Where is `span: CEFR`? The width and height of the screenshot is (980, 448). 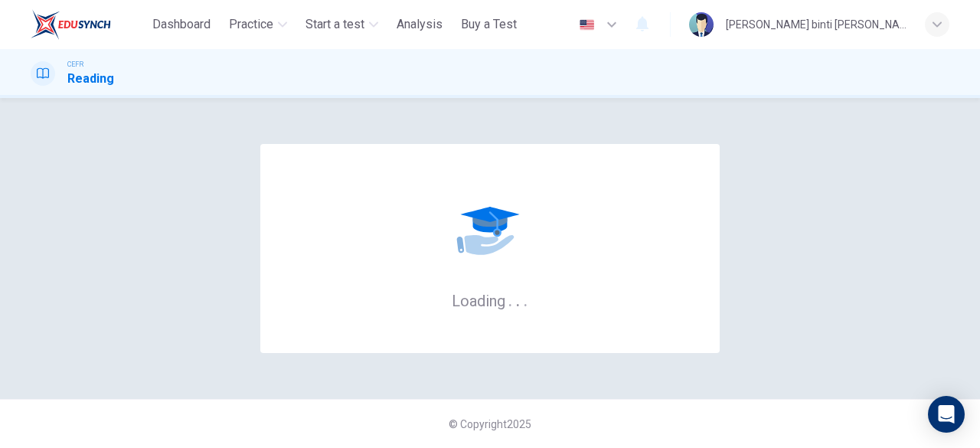
span: CEFR is located at coordinates (75, 65).